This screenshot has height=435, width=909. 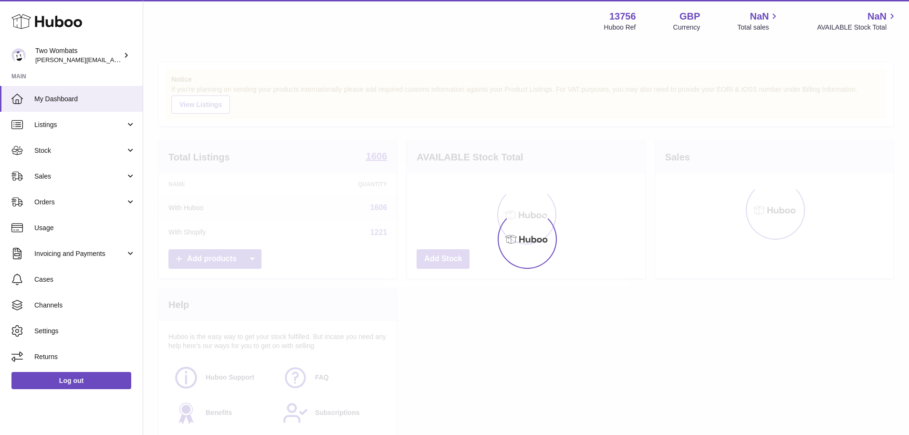 What do you see at coordinates (85, 331) in the screenshot?
I see `span: Settings` at bounding box center [85, 331].